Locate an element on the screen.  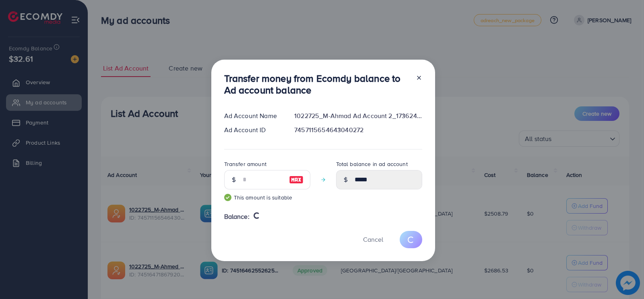
div: 1022725_M-Ahmad Ad Account 2_1736245040763 is located at coordinates (358, 115).